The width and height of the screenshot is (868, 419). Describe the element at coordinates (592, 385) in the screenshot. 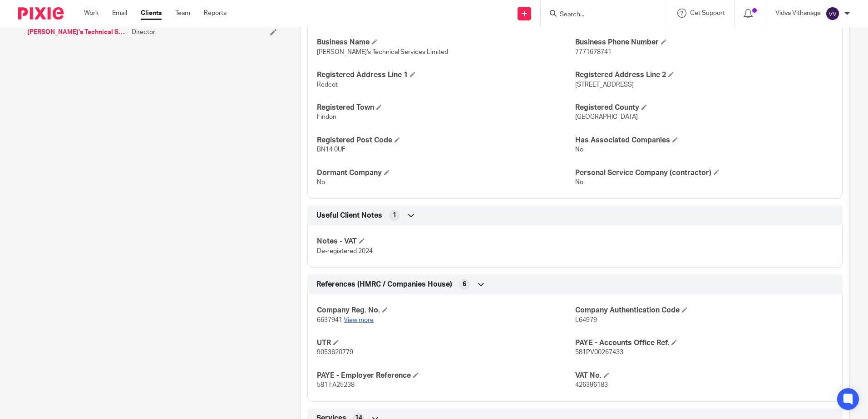

I see `span: 426396183` at that location.